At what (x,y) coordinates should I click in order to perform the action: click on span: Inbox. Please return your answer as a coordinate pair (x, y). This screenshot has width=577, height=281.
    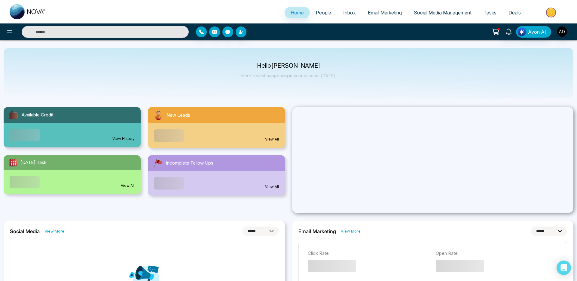
    Looking at the image, I should click on (350, 13).